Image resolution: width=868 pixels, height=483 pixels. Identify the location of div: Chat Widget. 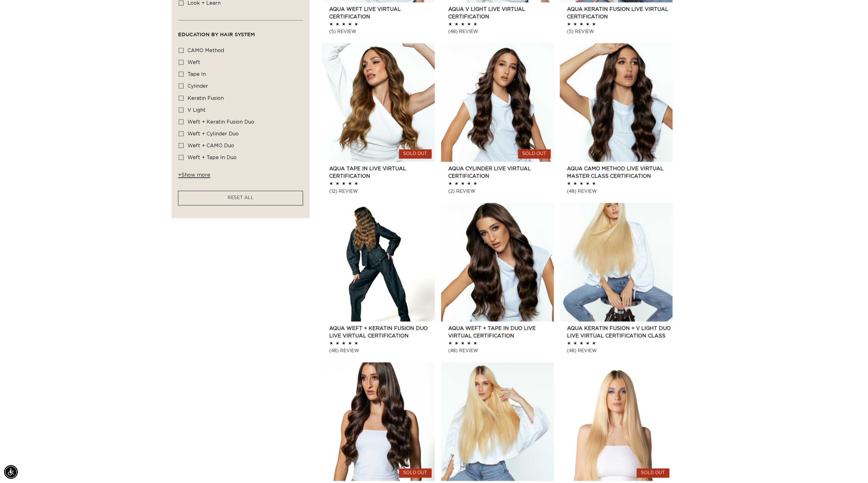
(852, 468).